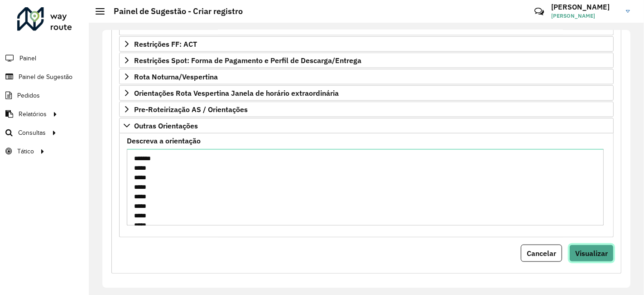 The image size is (644, 295). Describe the element at coordinates (236, 93) in the screenshot. I see `span: Orientações Rota Vespertina Janela de horário extraordinária` at that location.